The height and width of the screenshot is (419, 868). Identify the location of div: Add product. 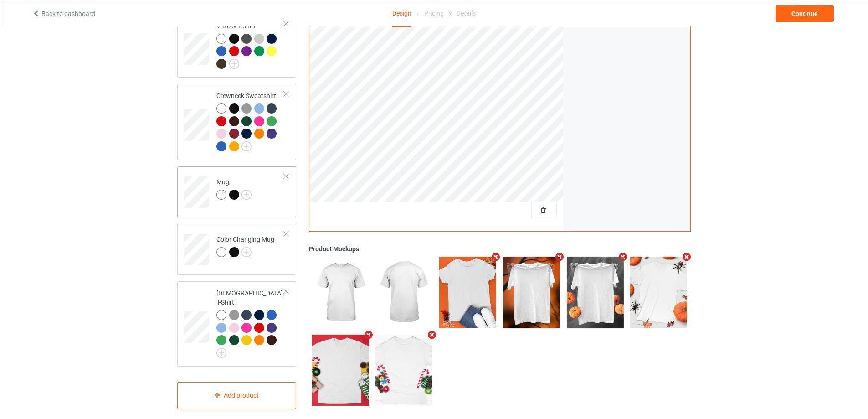
(236, 396).